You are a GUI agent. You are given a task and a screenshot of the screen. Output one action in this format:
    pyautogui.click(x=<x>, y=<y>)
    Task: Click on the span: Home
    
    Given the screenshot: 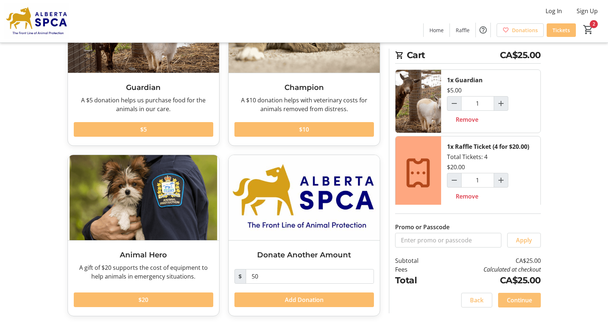 What is the action you would take?
    pyautogui.click(x=436, y=30)
    